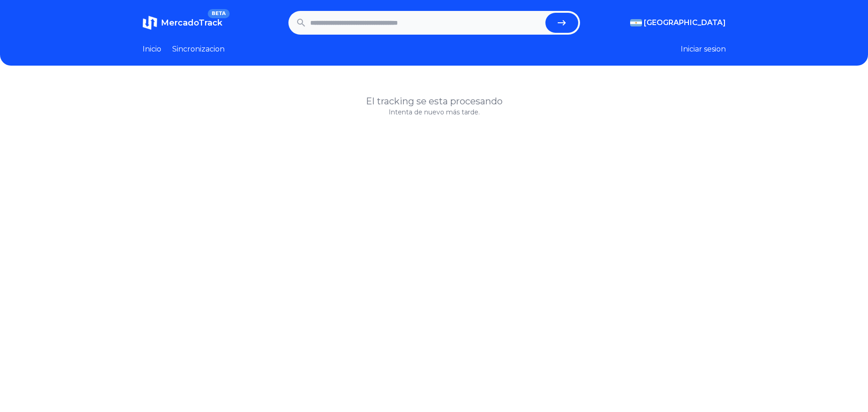 The height and width of the screenshot is (412, 868). Describe the element at coordinates (182, 23) in the screenshot. I see `a: MercadoTrackBETA` at that location.